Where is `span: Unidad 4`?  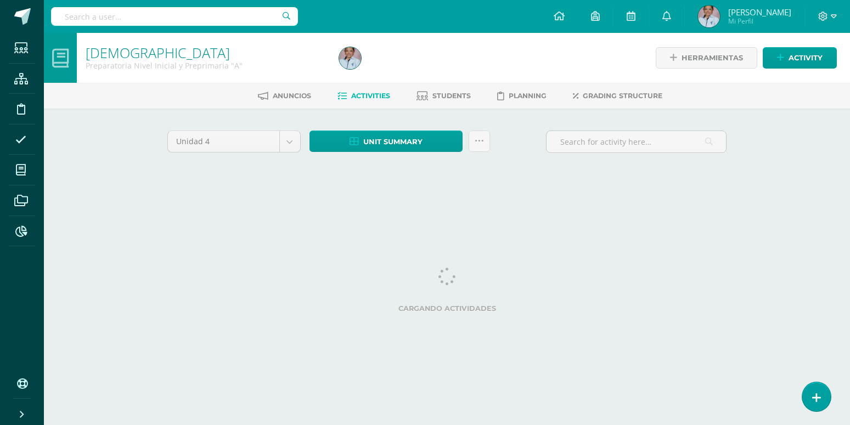 span: Unidad 4 is located at coordinates (223, 142).